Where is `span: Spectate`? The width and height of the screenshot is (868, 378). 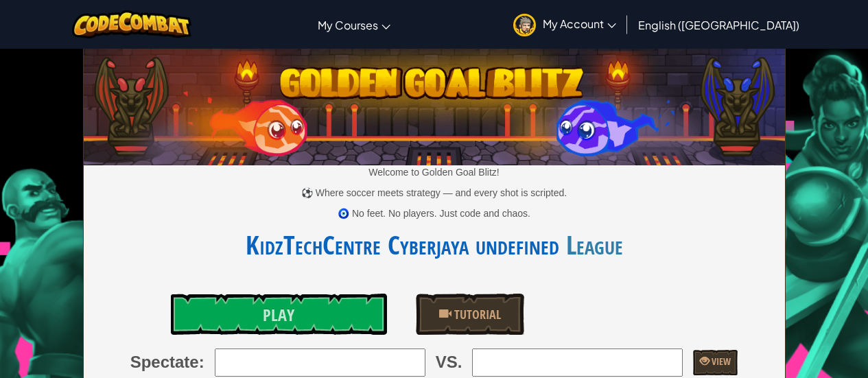
span: Spectate is located at coordinates (165, 363).